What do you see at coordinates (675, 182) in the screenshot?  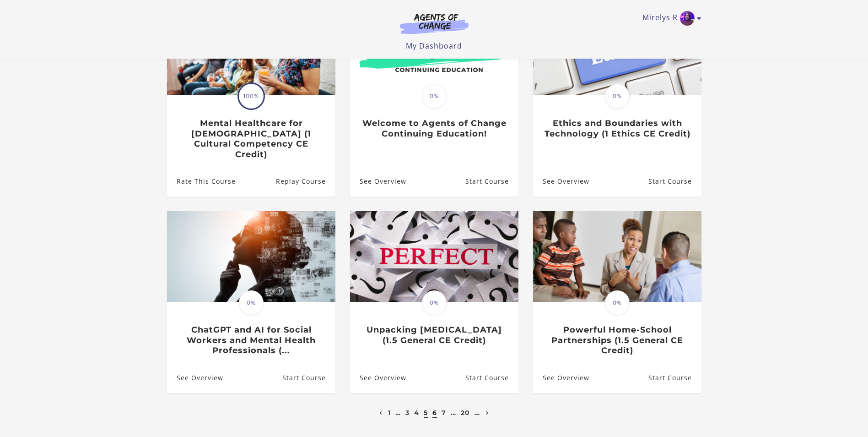 I see `a: Ethics and Boundaries with Technology (1 Ethics CE Credit): Resume Course` at bounding box center [675, 182].